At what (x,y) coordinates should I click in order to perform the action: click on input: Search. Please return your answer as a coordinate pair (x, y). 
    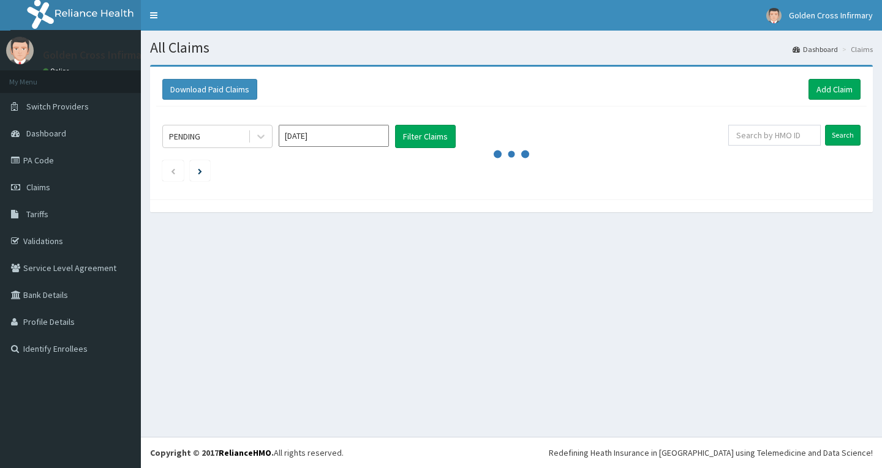
    Looking at the image, I should click on (843, 135).